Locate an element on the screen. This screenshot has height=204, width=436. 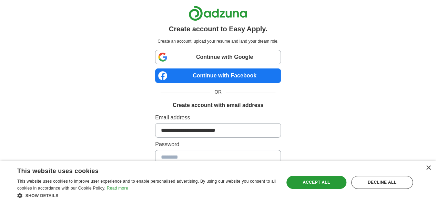
h1: Create account with email address is located at coordinates (218, 105).